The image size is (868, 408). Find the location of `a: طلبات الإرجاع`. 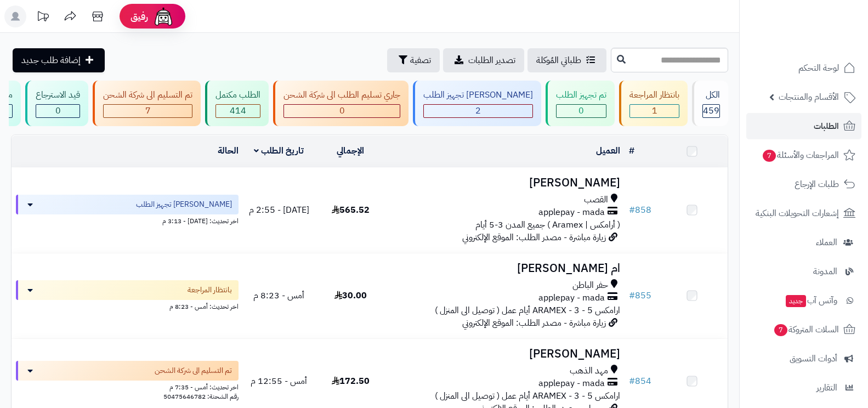

a: طلبات الإرجاع is located at coordinates (804, 184).